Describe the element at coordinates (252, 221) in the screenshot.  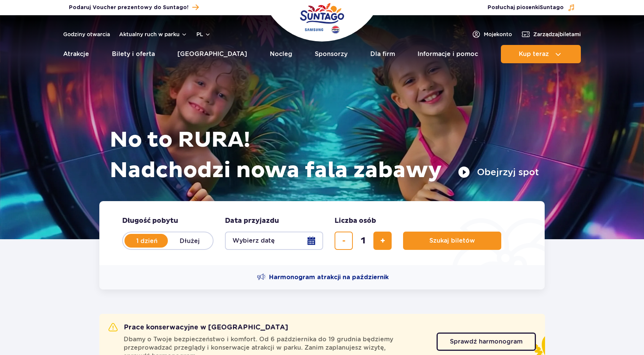
I see `span: Data przyjazdu` at that location.